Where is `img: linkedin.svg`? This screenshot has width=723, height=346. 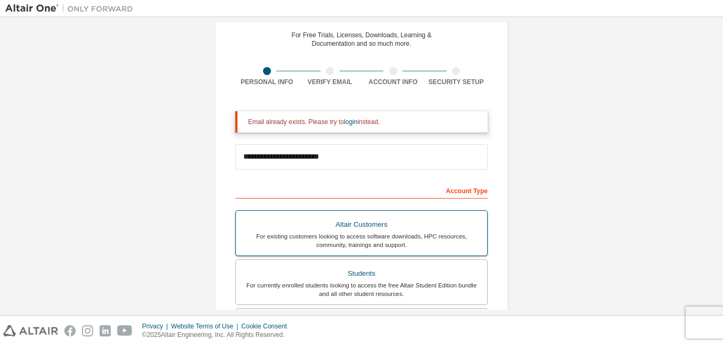
img: linkedin.svg is located at coordinates (105, 330).